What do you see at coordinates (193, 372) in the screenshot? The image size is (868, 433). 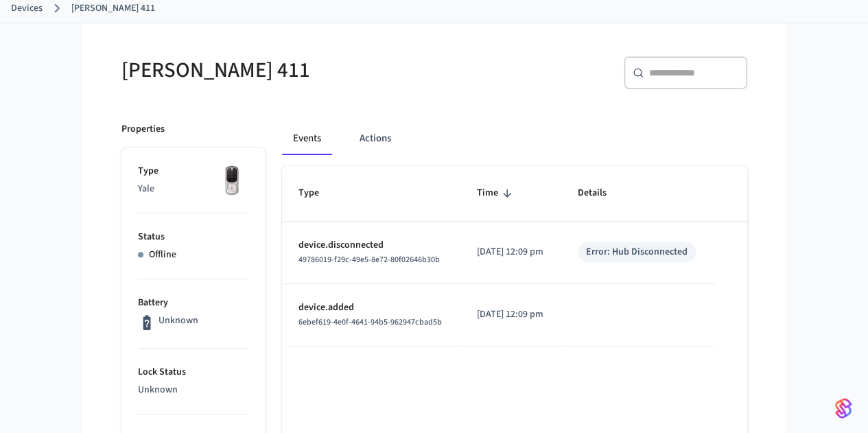 I see `p: Lock Status` at bounding box center [193, 372].